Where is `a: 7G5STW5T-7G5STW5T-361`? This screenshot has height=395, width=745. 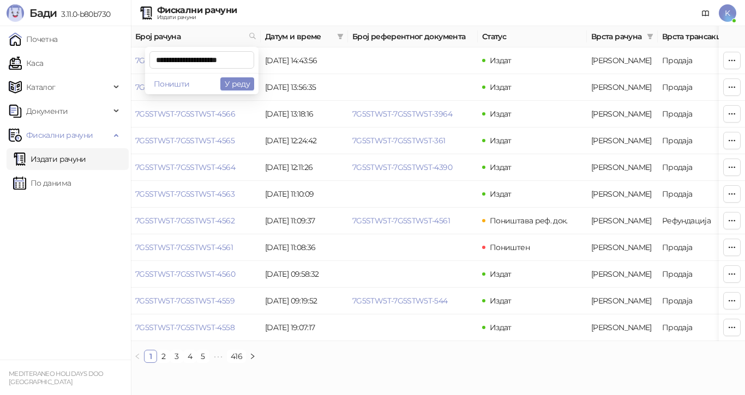 a: 7G5STW5T-7G5STW5T-361 is located at coordinates (399, 141).